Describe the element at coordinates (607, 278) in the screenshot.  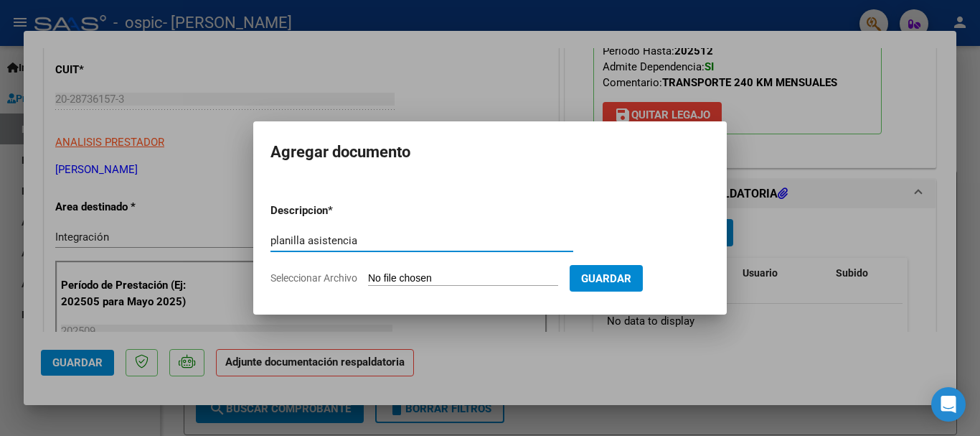
I see `span: Guardar` at that location.